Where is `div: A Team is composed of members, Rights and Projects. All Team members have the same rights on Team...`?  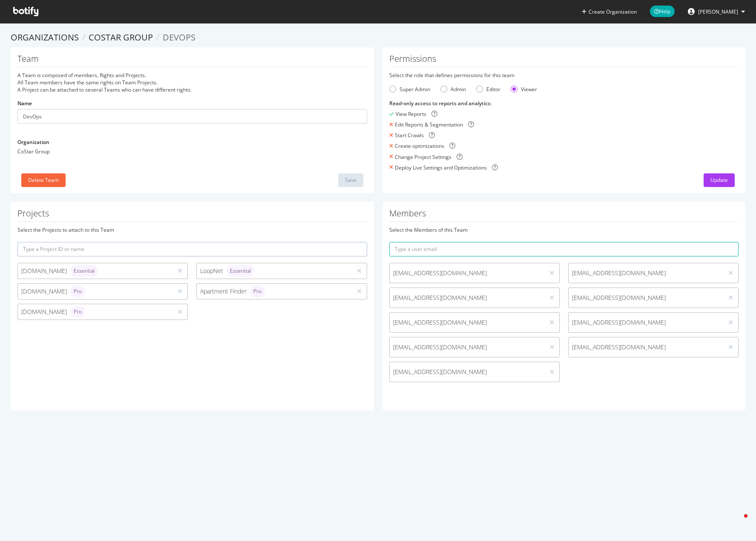 div: A Team is composed of members, Rights and Projects. All Team members have the same rights on Team... is located at coordinates (192, 82).